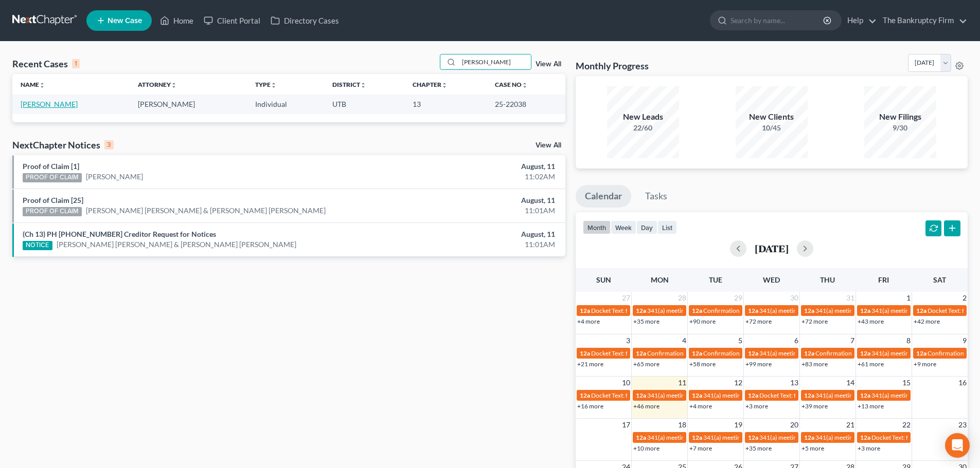 The width and height of the screenshot is (980, 468). Describe the element at coordinates (656, 196) in the screenshot. I see `a: Tasks` at that location.